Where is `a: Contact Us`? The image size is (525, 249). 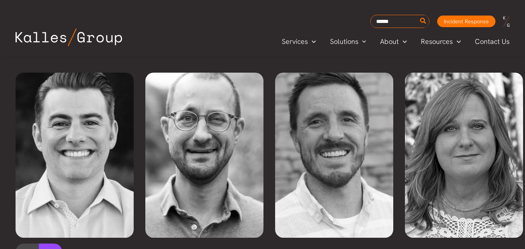
a: Contact Us is located at coordinates (493, 42).